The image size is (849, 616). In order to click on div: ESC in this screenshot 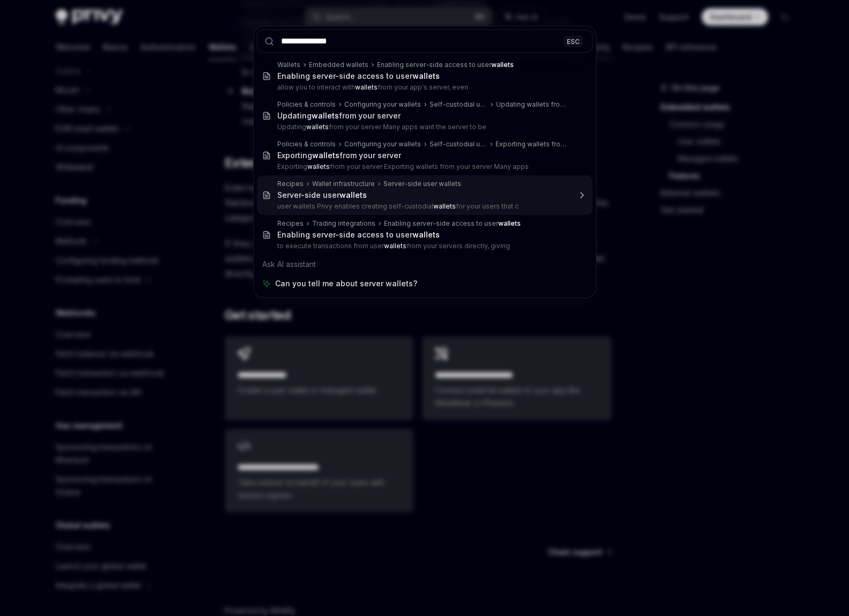, I will do `click(574, 41)`.